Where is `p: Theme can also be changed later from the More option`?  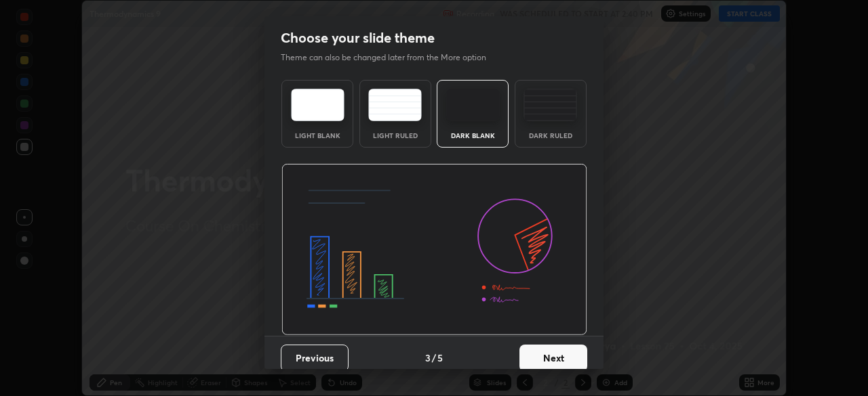
p: Theme can also be changed later from the More option is located at coordinates (390, 57).